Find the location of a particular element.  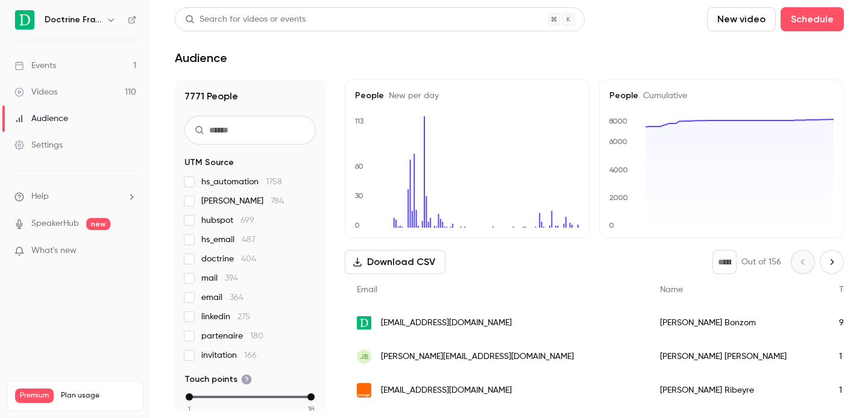

text: 8000 is located at coordinates (618, 121).